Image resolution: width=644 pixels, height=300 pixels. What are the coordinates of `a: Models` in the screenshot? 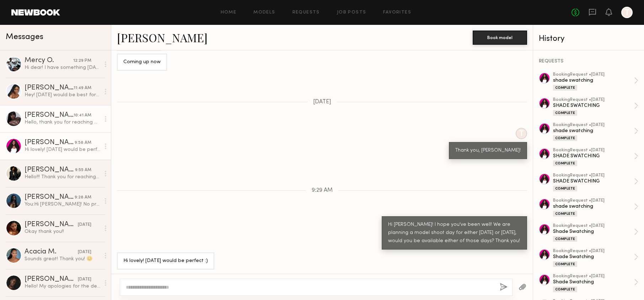 It's located at (264, 12).